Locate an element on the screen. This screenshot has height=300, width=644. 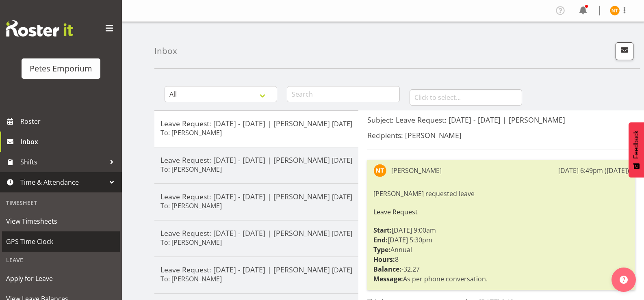
span: Feedback is located at coordinates (636, 145).